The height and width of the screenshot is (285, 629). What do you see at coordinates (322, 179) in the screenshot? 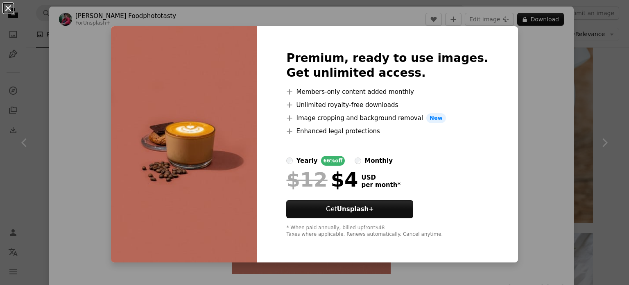
I see `div: $4` at bounding box center [322, 179].